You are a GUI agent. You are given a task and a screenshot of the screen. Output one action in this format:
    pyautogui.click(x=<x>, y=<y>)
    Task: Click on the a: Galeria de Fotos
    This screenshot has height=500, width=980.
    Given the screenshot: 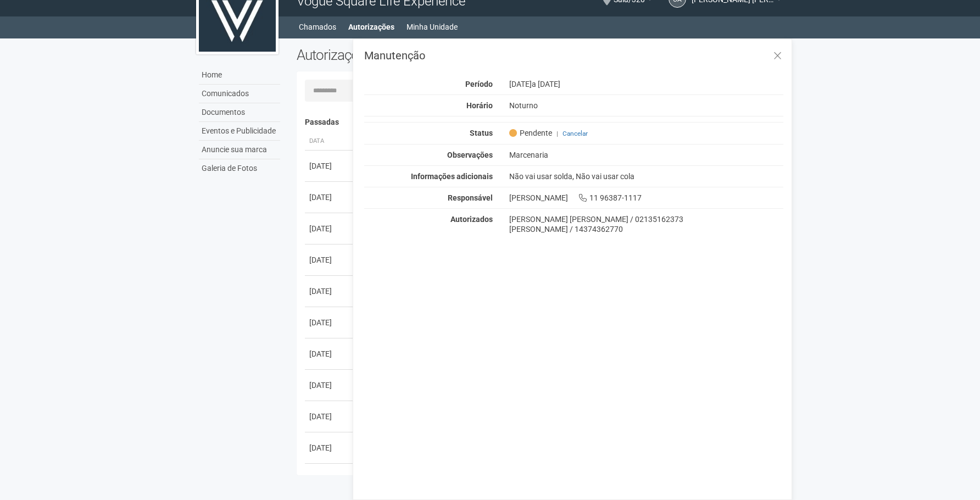 What is the action you would take?
    pyautogui.click(x=239, y=168)
    